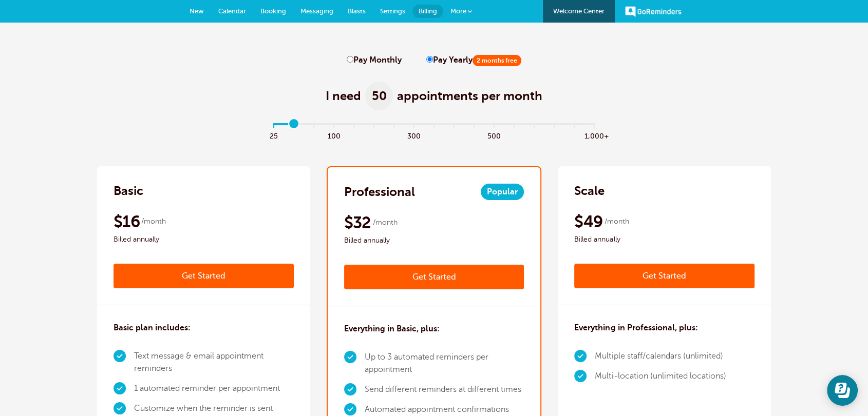  I want to click on span: 25, so click(274, 135).